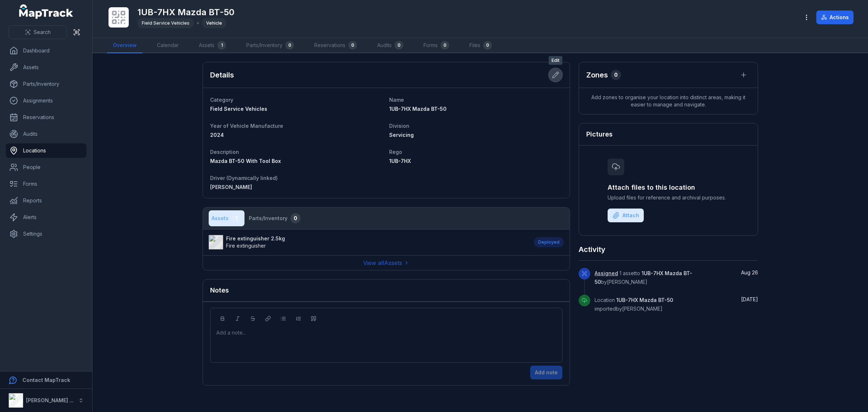 The image size is (868, 412). I want to click on span: Upload files for reference and archival purposes., so click(669, 198).